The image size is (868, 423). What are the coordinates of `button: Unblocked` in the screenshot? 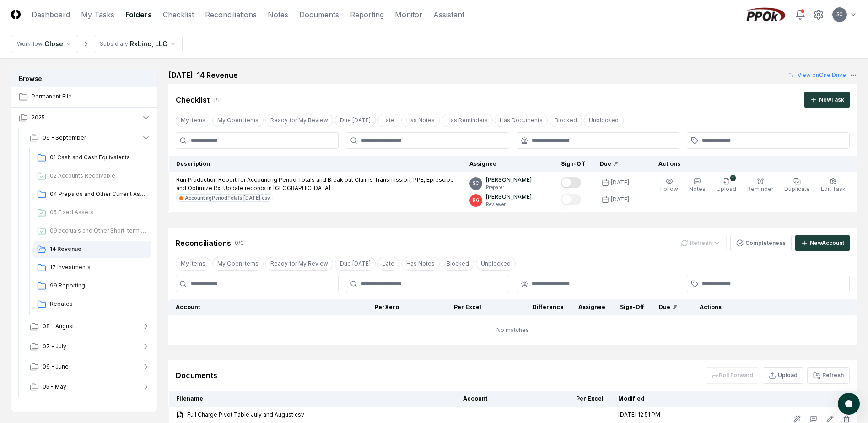 It's located at (496, 263).